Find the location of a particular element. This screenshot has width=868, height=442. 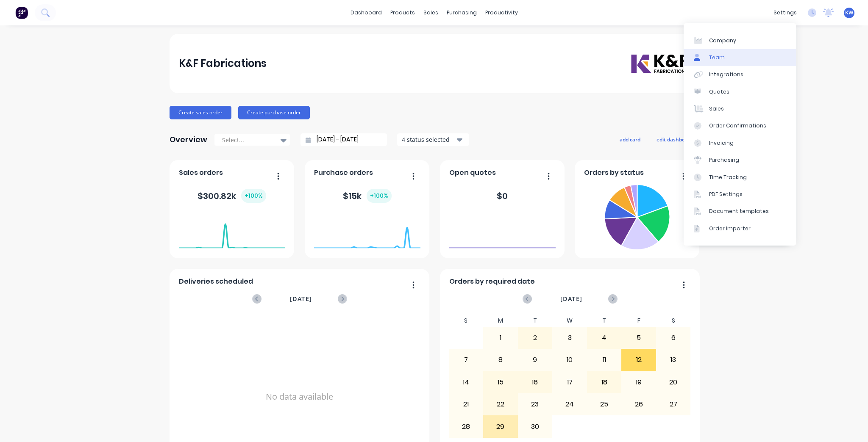

div: 26 is located at coordinates (639, 405).